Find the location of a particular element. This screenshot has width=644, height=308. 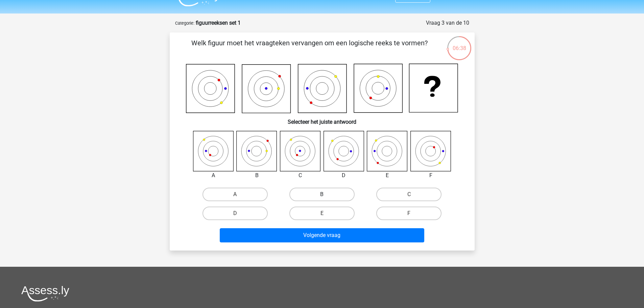

div: 06:38 is located at coordinates (459, 44).